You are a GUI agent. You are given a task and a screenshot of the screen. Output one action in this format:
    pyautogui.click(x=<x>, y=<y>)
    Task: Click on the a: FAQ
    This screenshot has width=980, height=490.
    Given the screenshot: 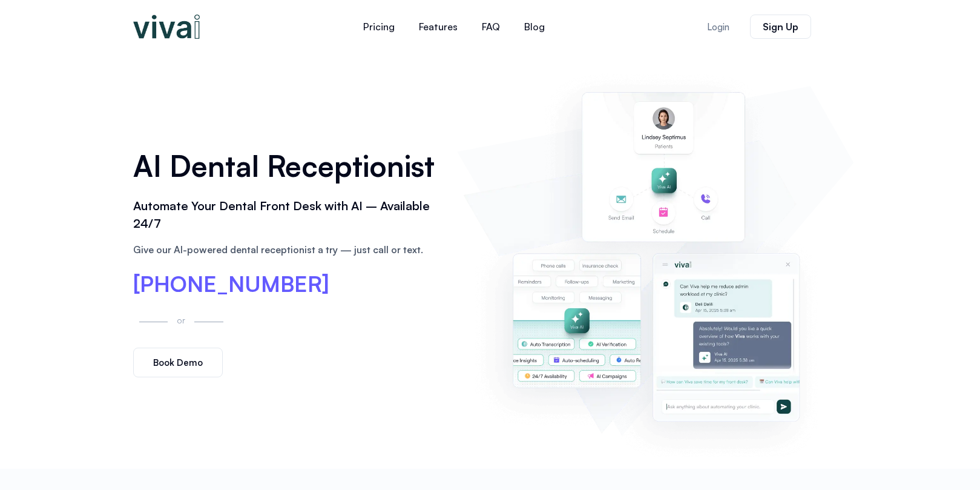 What is the action you would take?
    pyautogui.click(x=491, y=27)
    